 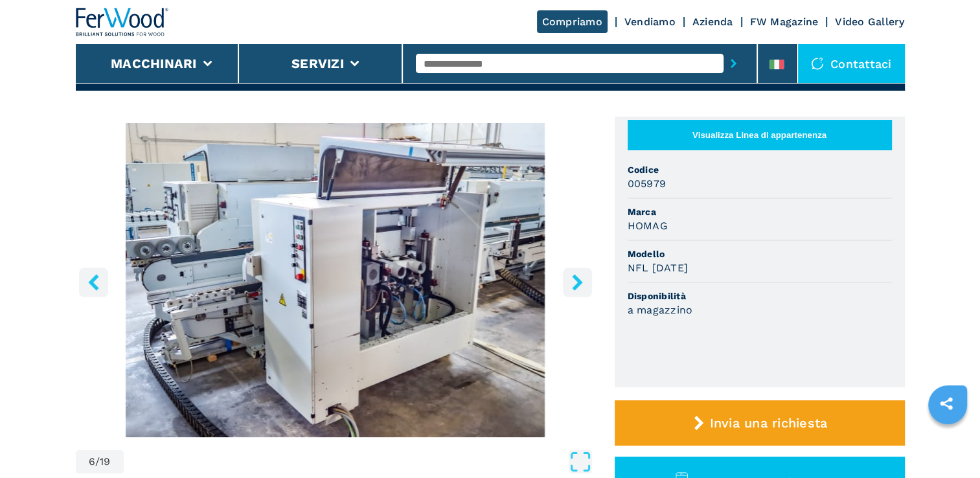 I want to click on a: Vendiamo, so click(x=650, y=22).